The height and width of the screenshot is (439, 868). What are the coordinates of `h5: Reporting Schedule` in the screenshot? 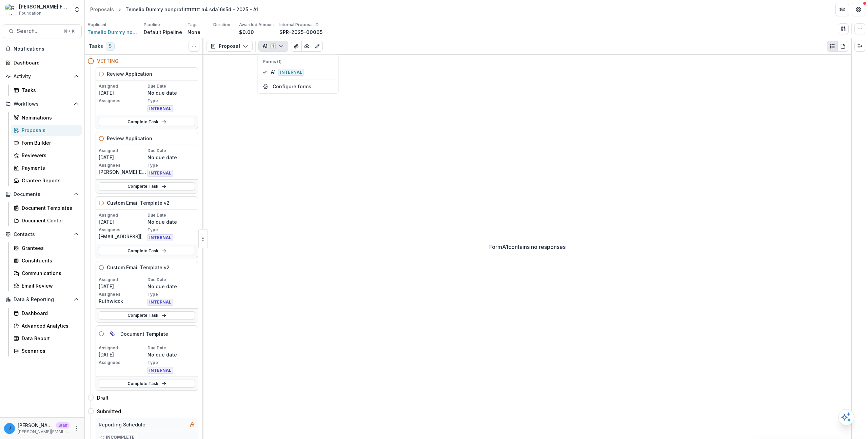 It's located at (122, 424).